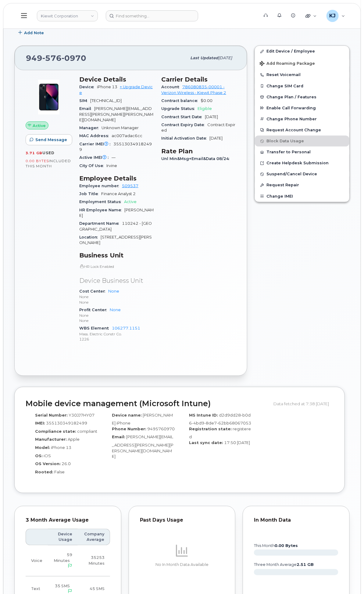 This screenshot has width=364, height=594. I want to click on tspan: 0.00 Bytes, so click(286, 546).